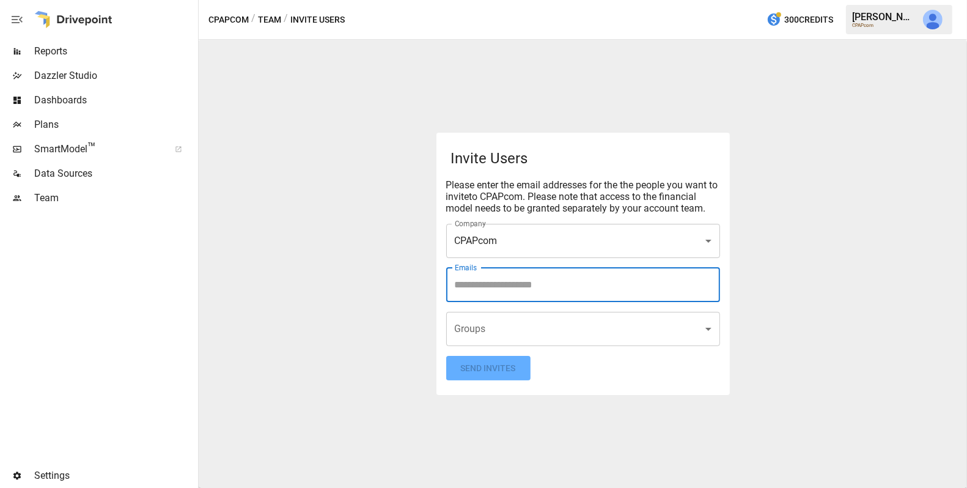 Image resolution: width=967 pixels, height=488 pixels. Describe the element at coordinates (92, 147) in the screenshot. I see `span: ™` at that location.